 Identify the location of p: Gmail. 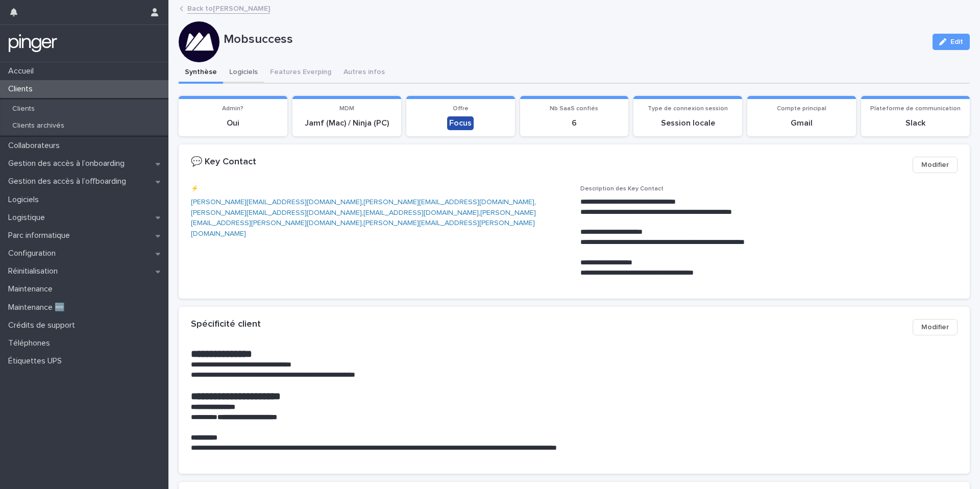
(801, 123).